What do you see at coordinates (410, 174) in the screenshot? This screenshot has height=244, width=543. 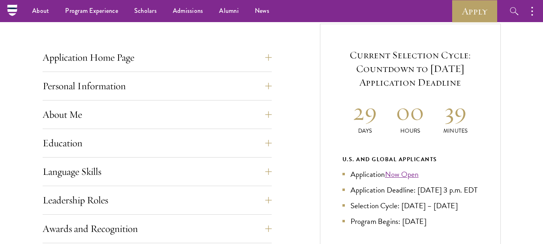 I see `li: Application` at bounding box center [410, 174].